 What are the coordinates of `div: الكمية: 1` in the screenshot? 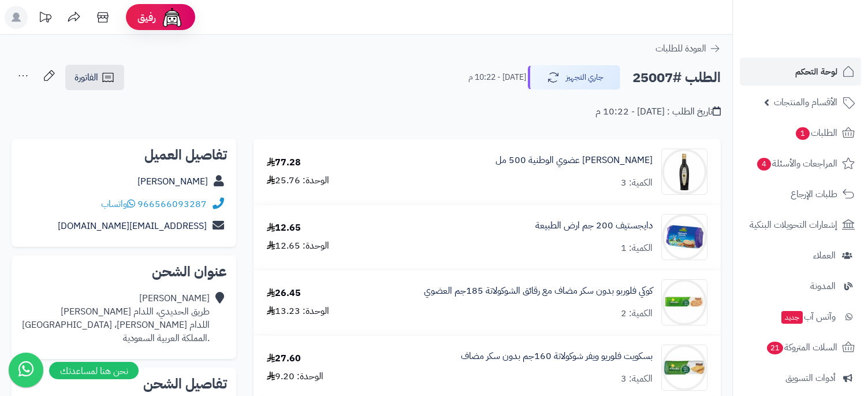 It's located at (637, 248).